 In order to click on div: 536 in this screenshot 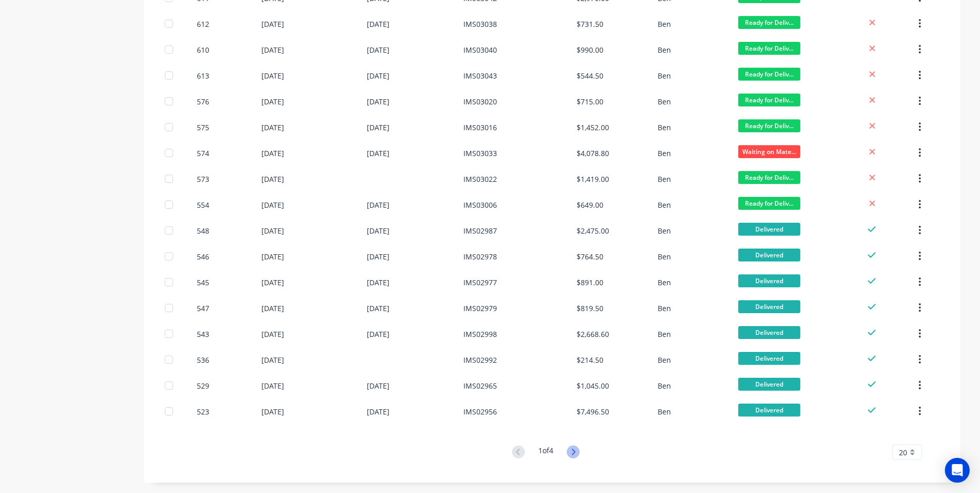, I will do `click(203, 359)`.